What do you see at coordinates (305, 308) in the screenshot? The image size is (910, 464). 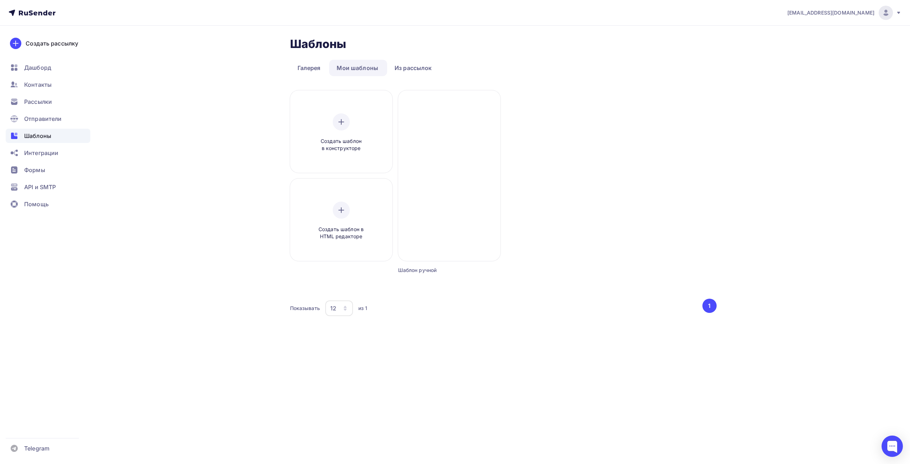 I see `div: Показывать` at bounding box center [305, 308].